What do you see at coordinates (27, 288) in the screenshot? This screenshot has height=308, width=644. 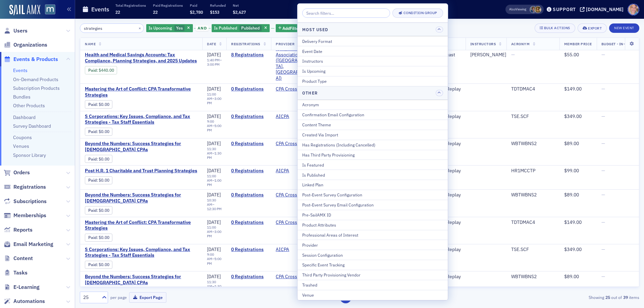 I see `span: E-Learning` at bounding box center [27, 288].